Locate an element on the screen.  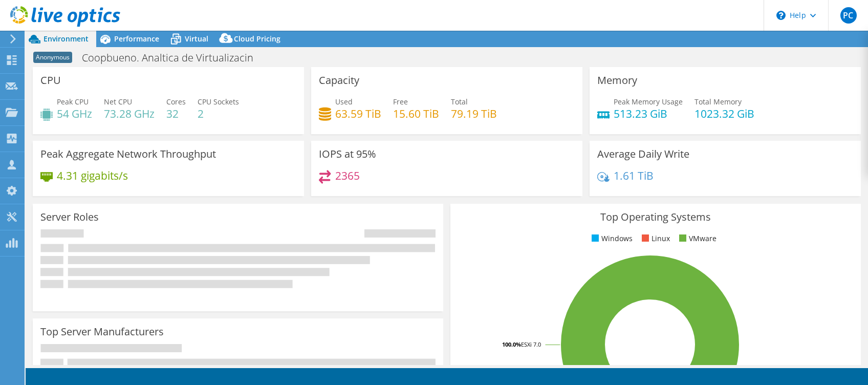
span: Cores is located at coordinates (176, 101).